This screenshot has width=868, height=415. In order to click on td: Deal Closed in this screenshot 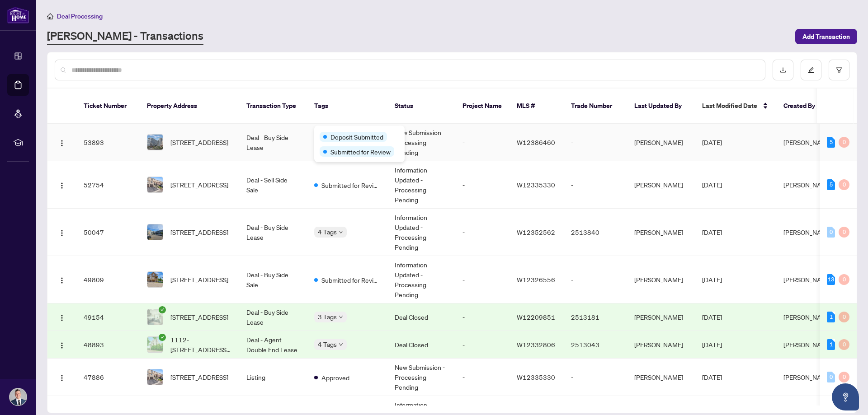, I will do `click(421, 345)`.